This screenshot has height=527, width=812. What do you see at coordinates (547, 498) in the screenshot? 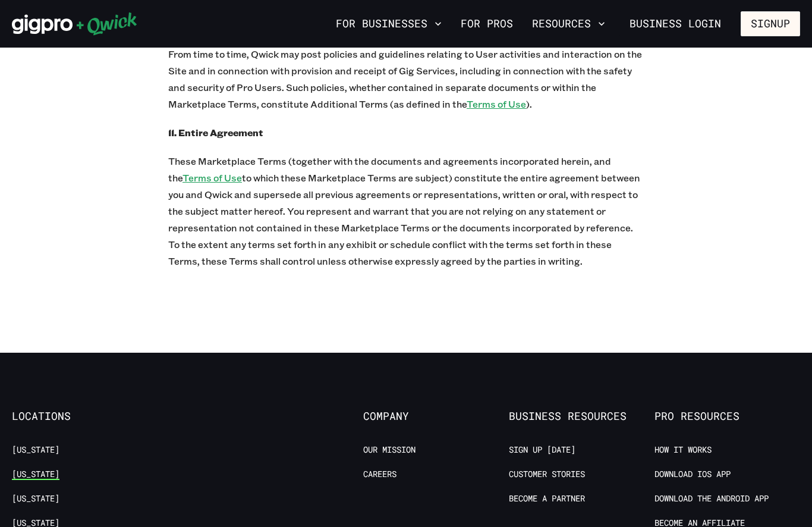
I see `a: Become a Partner` at bounding box center [547, 498].